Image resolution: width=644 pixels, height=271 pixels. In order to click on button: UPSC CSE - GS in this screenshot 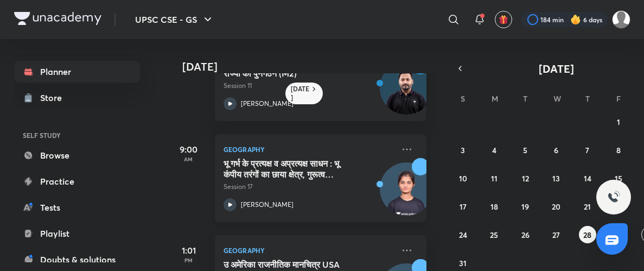, I will do `click(175, 20)`.